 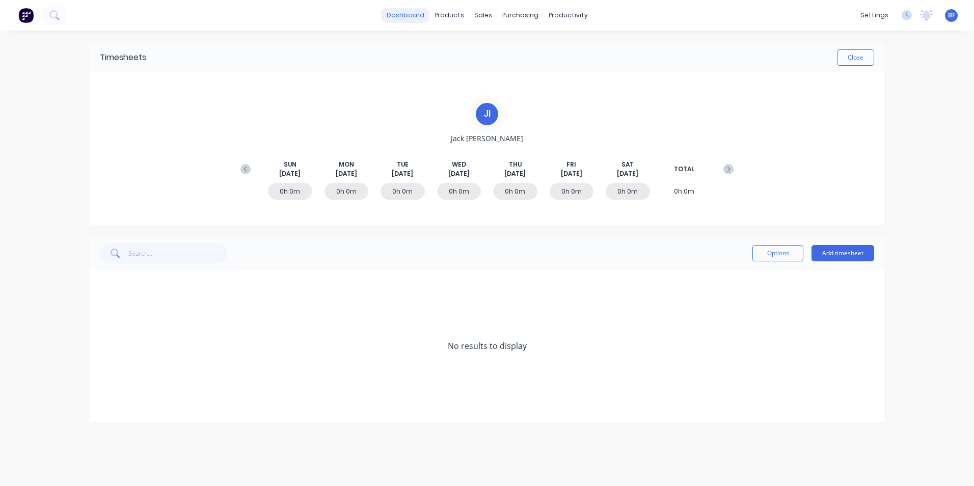 I want to click on div: products, so click(x=450, y=15).